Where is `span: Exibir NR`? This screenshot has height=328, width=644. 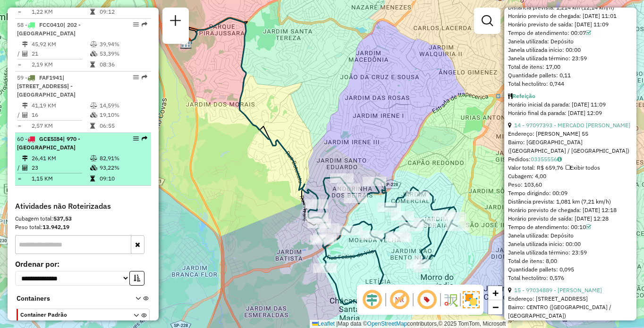
span: Exibir NR is located at coordinates (400, 300).